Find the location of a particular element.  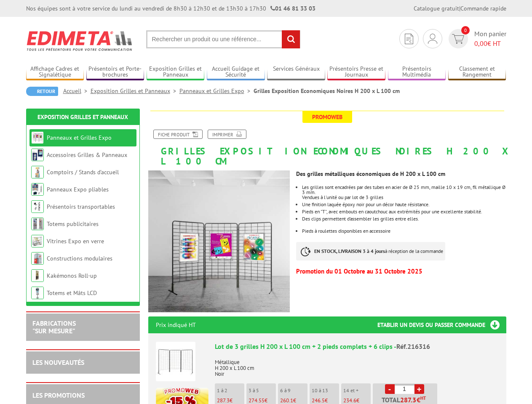

a: Kakémonos Roll-up is located at coordinates (72, 275).